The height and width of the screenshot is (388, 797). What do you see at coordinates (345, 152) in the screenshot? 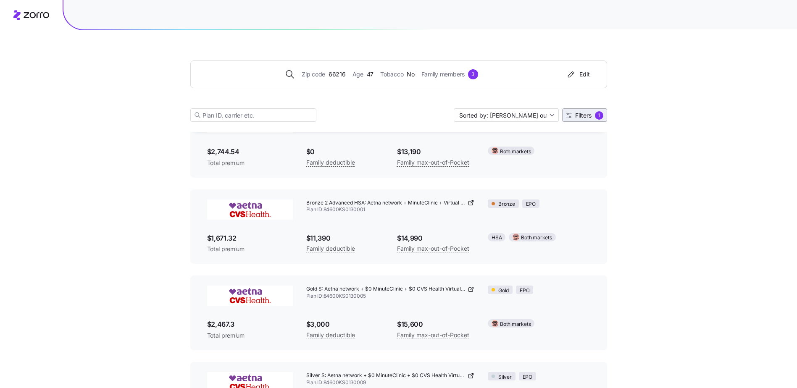
I see `span: $0` at bounding box center [345, 152].